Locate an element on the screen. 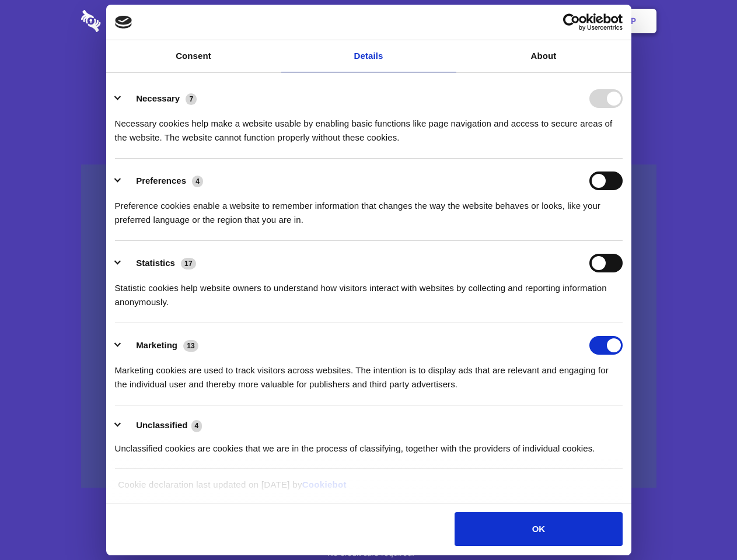 This screenshot has height=560, width=737. img: logo is located at coordinates (124, 22).